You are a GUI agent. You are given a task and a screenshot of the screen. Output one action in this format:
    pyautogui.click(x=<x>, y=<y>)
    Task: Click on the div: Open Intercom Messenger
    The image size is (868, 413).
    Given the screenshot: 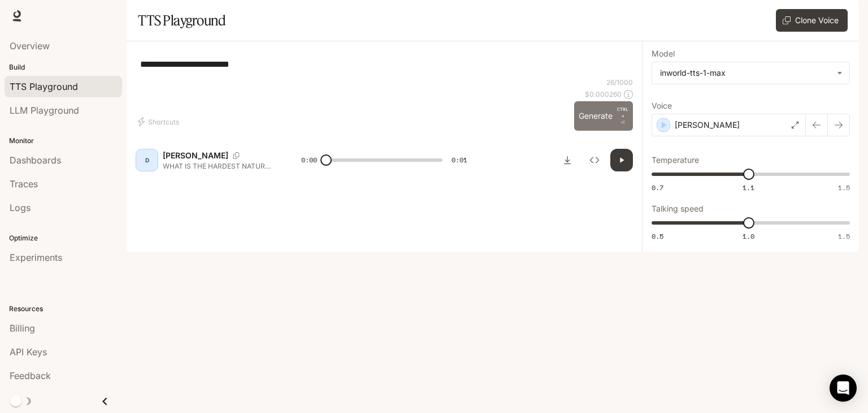 What is the action you would take?
    pyautogui.click(x=843, y=388)
    